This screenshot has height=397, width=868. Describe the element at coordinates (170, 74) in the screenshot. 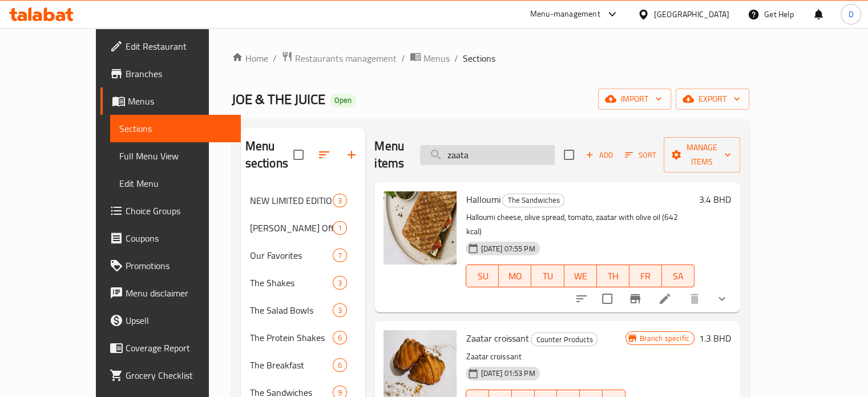

I see `a: Branches` at that location.